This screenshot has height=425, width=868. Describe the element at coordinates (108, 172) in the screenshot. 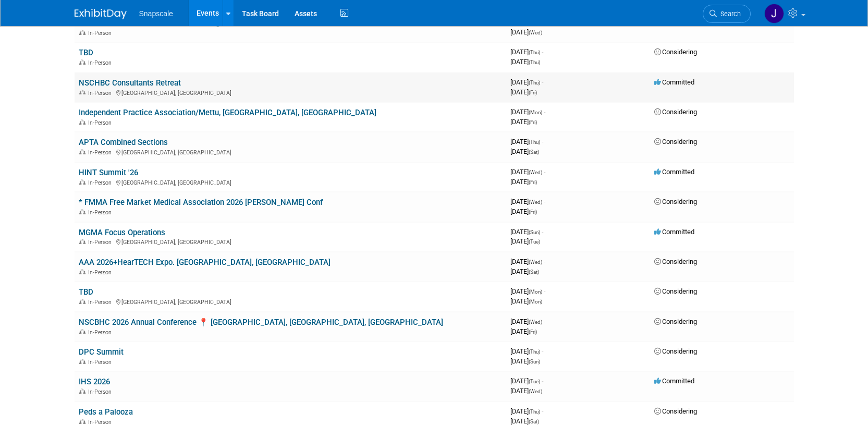

I see `a: HINT Summit '26` at that location.